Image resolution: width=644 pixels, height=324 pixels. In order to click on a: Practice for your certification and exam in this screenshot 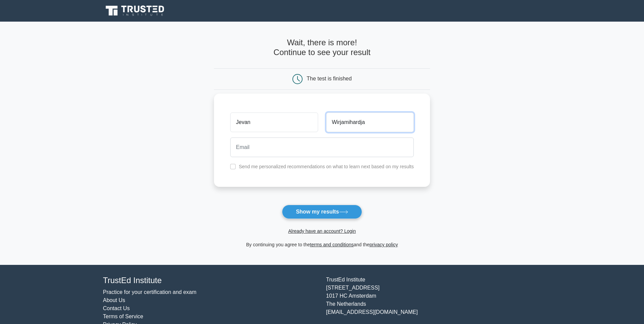, I will do `click(150, 292)`.